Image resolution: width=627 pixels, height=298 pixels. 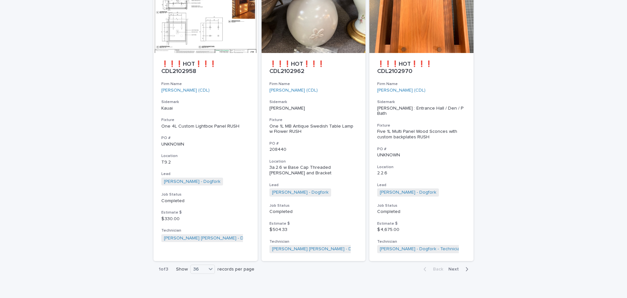 What do you see at coordinates (421, 134) in the screenshot?
I see `div: Five 1L Multi Panel Wood Sconces with custom backplates RUSH` at bounding box center [421, 134].